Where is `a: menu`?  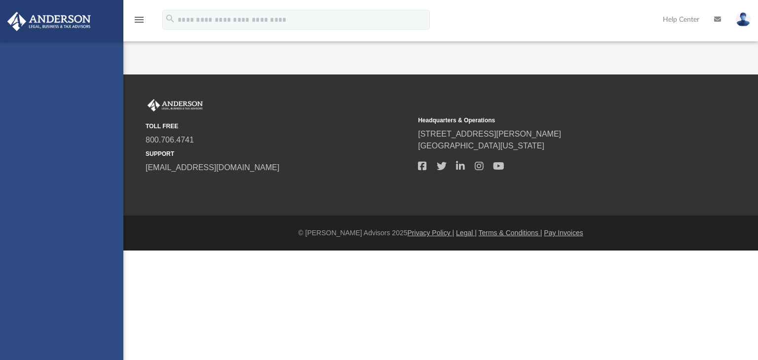 a: menu is located at coordinates (139, 22).